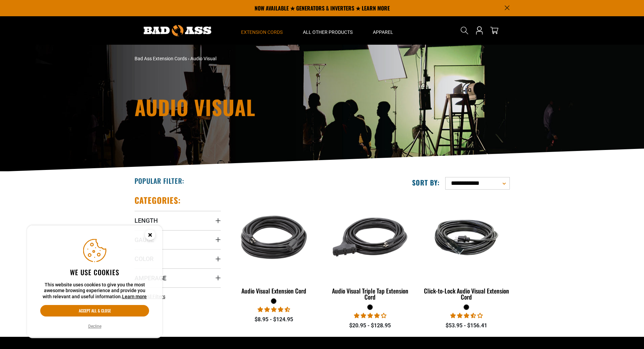  I want to click on summary: Color, so click(177, 258).